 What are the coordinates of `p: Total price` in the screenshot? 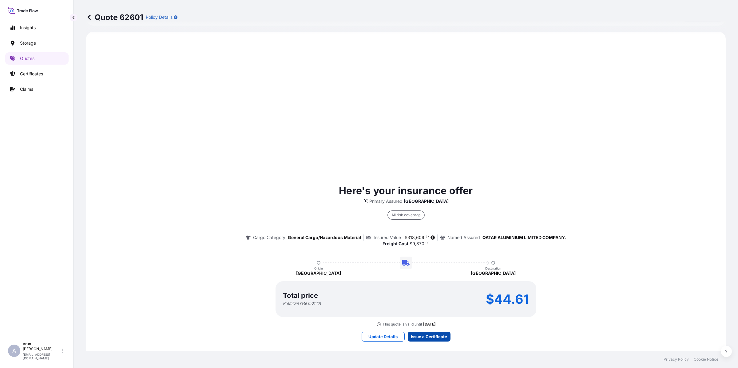 It's located at (301, 295).